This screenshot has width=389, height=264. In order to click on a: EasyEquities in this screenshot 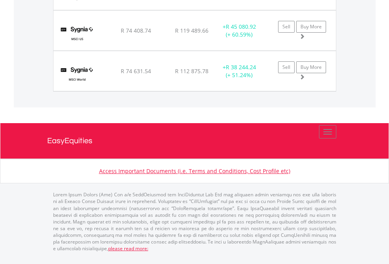, I will do `click(195, 141)`.